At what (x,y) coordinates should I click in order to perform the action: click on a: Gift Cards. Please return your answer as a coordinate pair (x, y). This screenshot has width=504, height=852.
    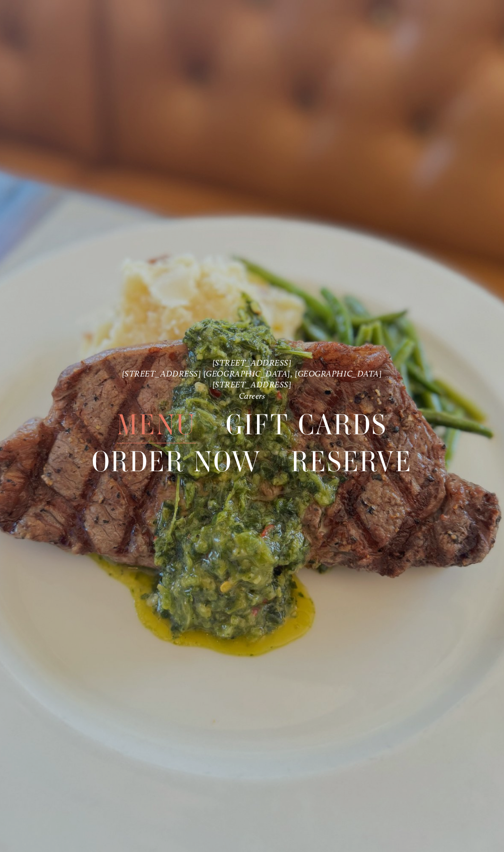
    Looking at the image, I should click on (306, 424).